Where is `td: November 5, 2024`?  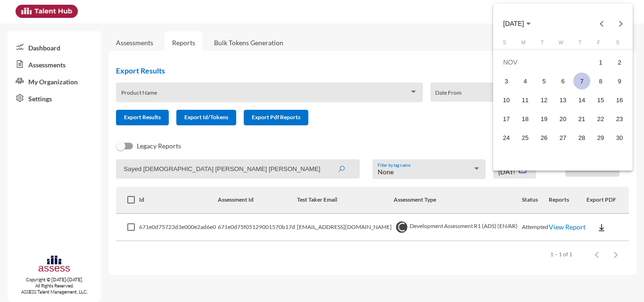 td: November 5, 2024 is located at coordinates (544, 81).